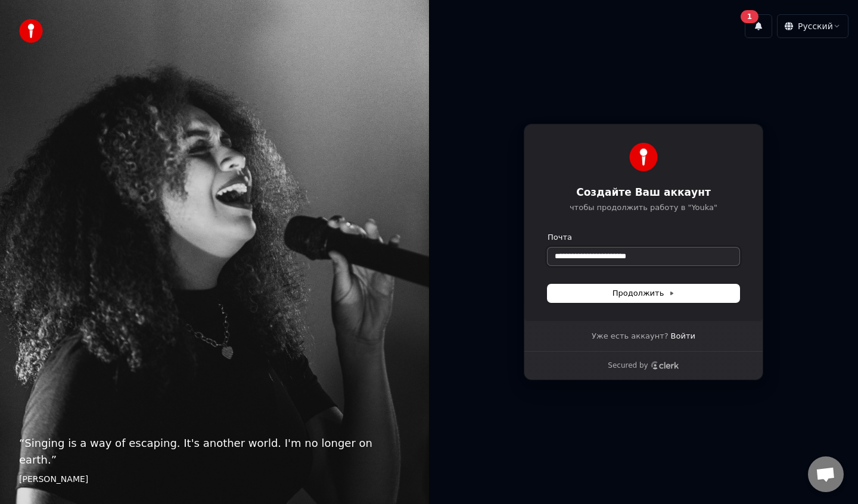 The height and width of the screenshot is (504, 858). What do you see at coordinates (826, 474) in the screenshot?
I see `div: Открытый чат` at bounding box center [826, 474].